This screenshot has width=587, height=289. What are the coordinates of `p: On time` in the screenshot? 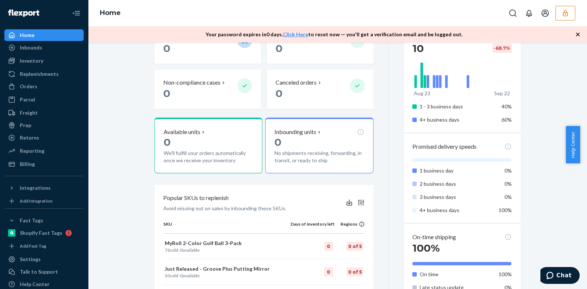 It's located at (455, 275).